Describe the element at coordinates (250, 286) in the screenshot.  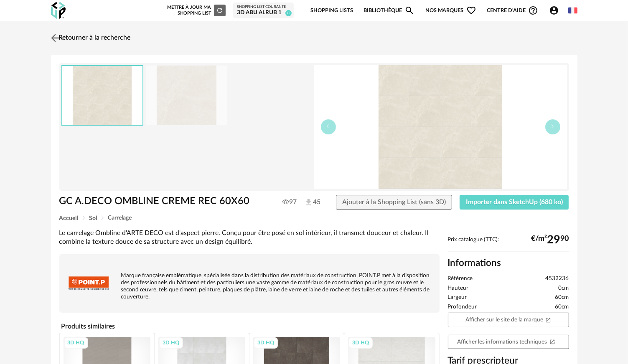
I see `p: Marque française emblématique, spécialisée dans la distribution des matériaux de construction, PO...` at that location.